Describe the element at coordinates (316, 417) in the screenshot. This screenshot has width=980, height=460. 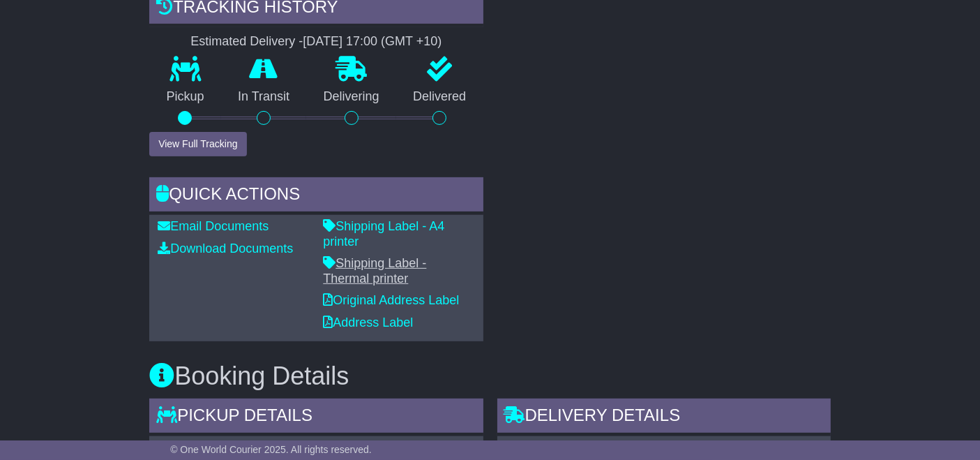
I see `div: Pickup Details` at that location.